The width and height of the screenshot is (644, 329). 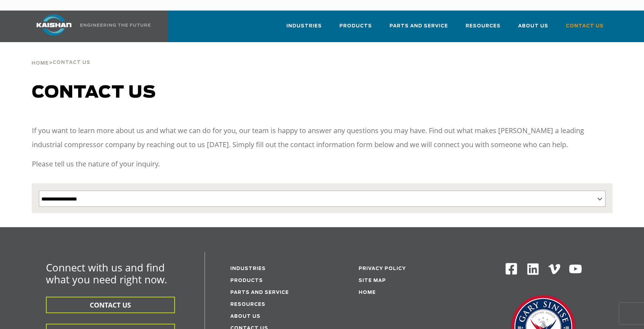 I want to click on span: Home, so click(x=40, y=63).